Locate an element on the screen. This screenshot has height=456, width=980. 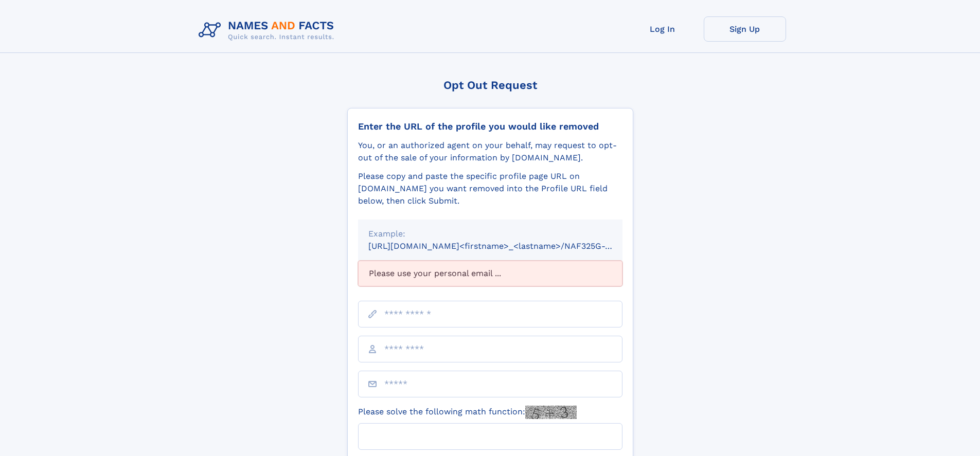
div: Please use your personal email ... is located at coordinates (490, 274).